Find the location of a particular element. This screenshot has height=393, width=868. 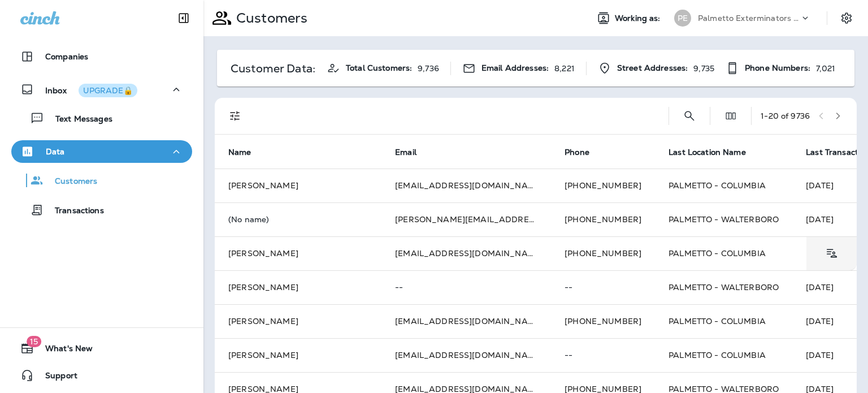

button: InboxUPGRADE🔒 is located at coordinates (102, 89).